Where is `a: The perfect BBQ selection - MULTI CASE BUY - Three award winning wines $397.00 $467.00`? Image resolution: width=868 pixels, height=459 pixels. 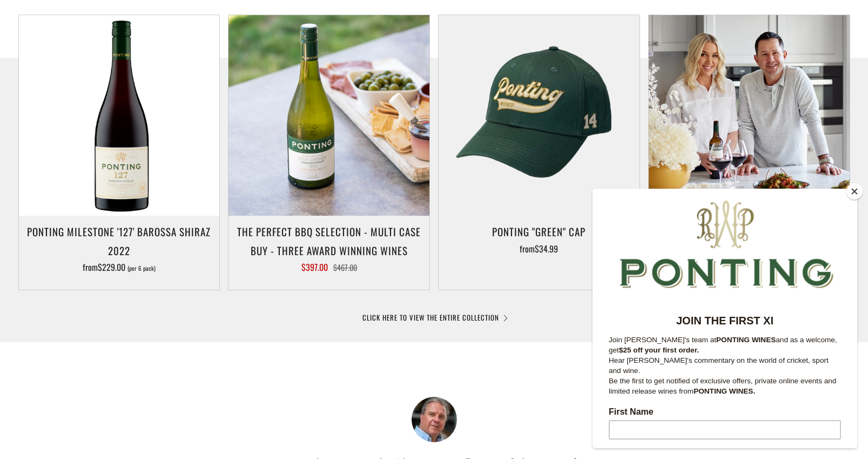 a: The perfect BBQ selection - MULTI CASE BUY - Three award winning wines $397.00 $467.00 is located at coordinates (329, 250).